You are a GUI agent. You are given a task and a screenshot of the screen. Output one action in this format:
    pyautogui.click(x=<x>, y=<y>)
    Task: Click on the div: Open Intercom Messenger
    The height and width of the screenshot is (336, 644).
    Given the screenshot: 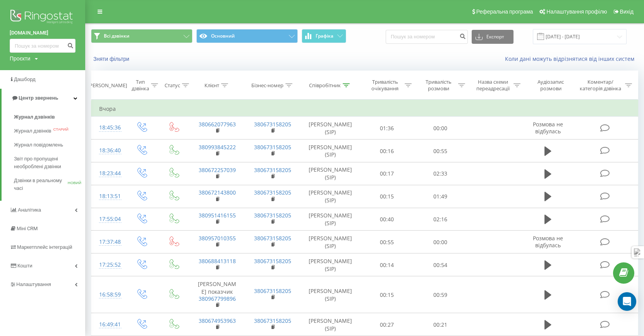 What is the action you would take?
    pyautogui.click(x=627, y=302)
    